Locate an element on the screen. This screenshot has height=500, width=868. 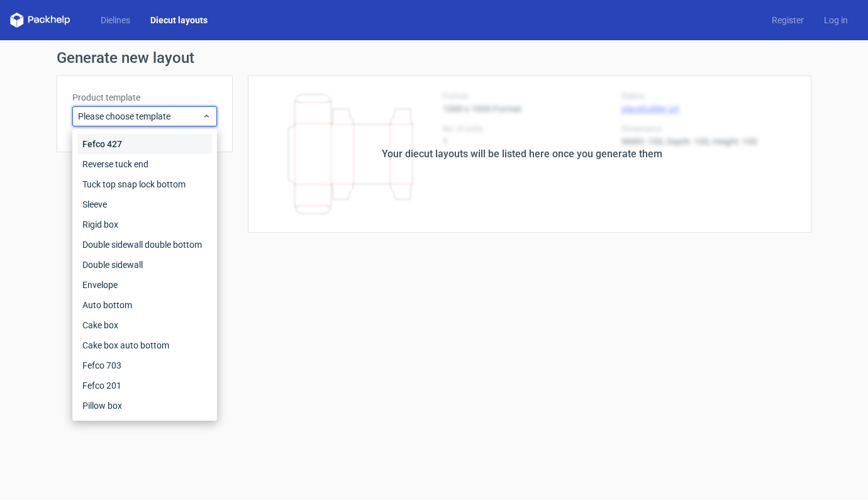
a: Log in is located at coordinates (836, 20).